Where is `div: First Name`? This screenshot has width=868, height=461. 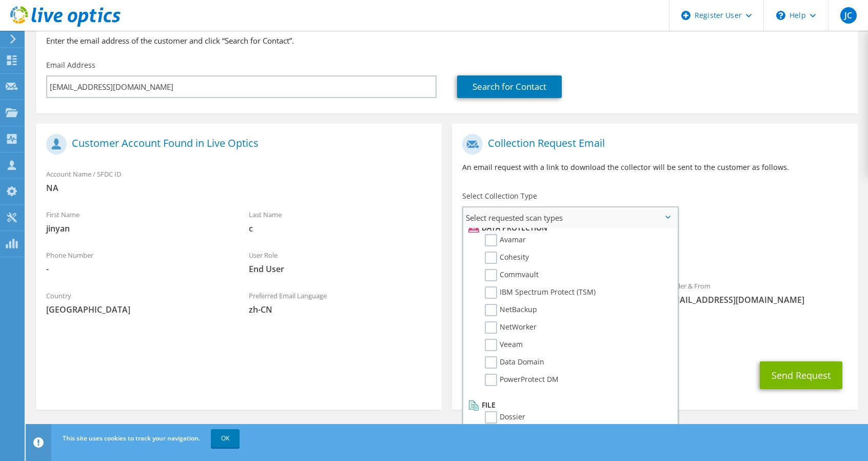 div: First Name is located at coordinates (137, 221).